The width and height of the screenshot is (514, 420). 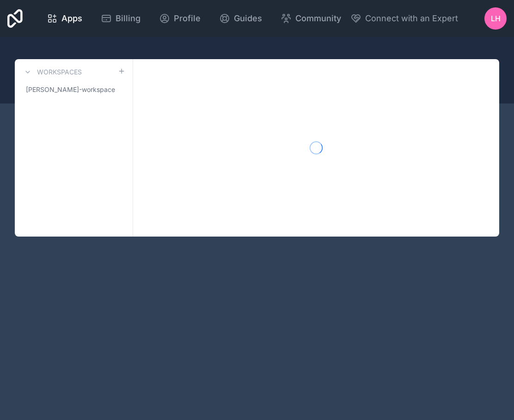 What do you see at coordinates (495, 19) in the screenshot?
I see `span: LH` at bounding box center [495, 19].